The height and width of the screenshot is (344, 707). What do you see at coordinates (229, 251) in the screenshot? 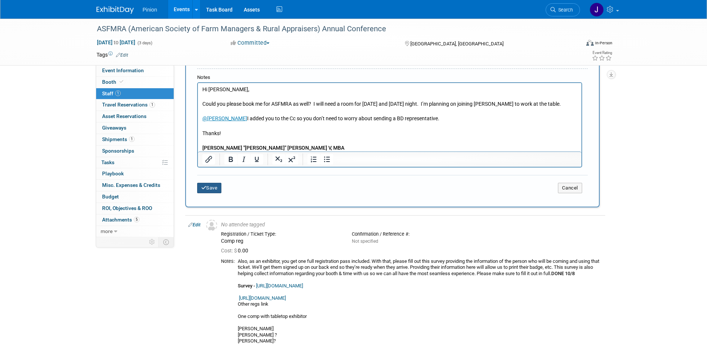
I see `span: Cost: $` at bounding box center [229, 251].